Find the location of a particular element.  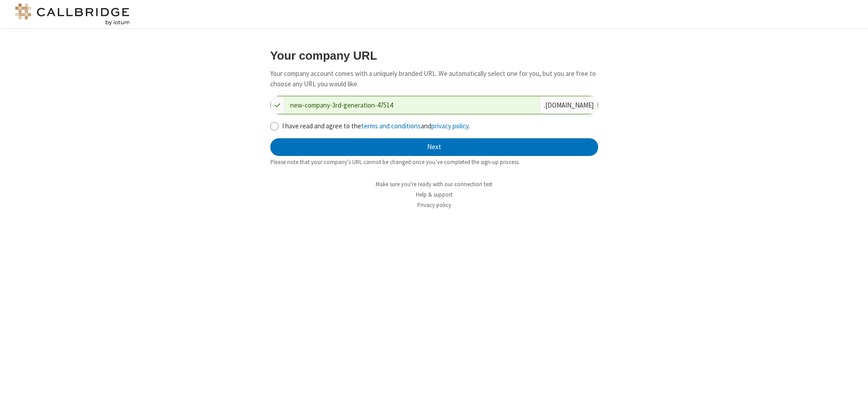

a: privacy policy is located at coordinates (450, 126).